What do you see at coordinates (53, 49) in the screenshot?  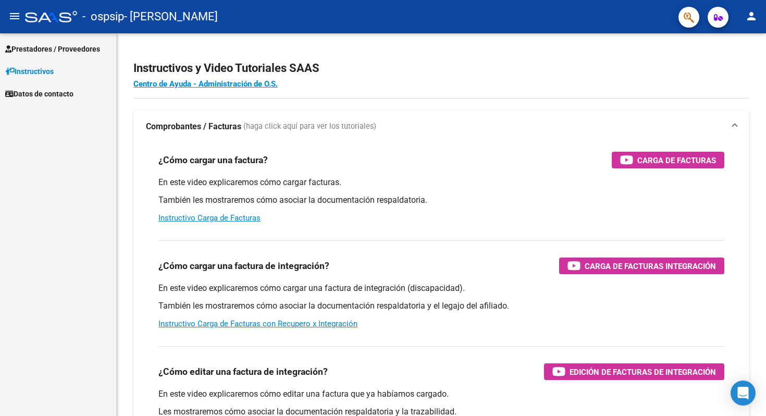 I see `span: Prestadores / Proveedores` at bounding box center [53, 49].